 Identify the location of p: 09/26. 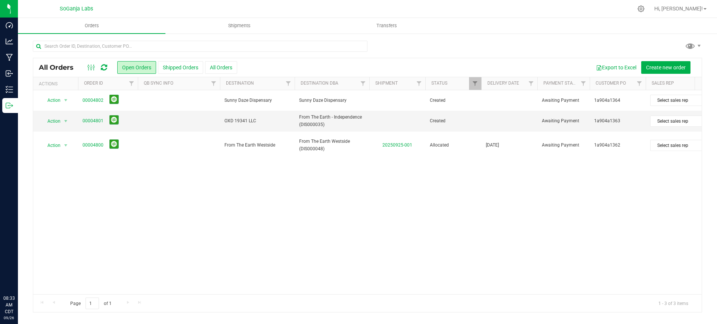
(9, 318).